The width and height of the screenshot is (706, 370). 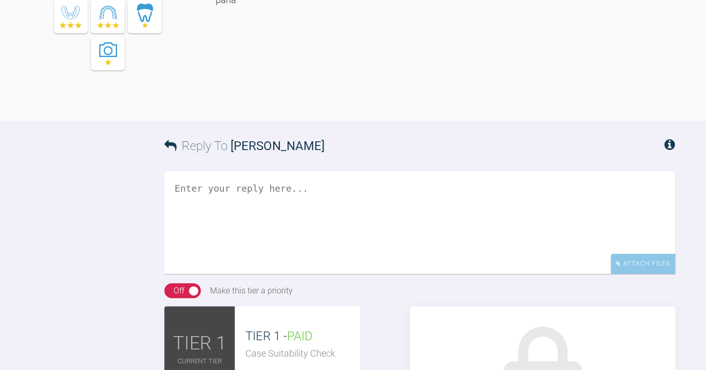 What do you see at coordinates (245, 146) in the screenshot?
I see `h3: Reply To` at bounding box center [245, 146].